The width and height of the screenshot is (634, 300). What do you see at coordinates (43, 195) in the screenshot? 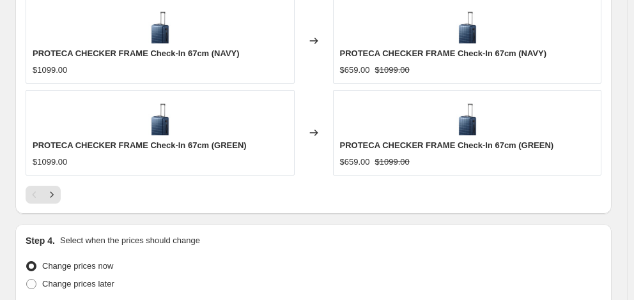
I see `nav: Pagination` at bounding box center [43, 195].